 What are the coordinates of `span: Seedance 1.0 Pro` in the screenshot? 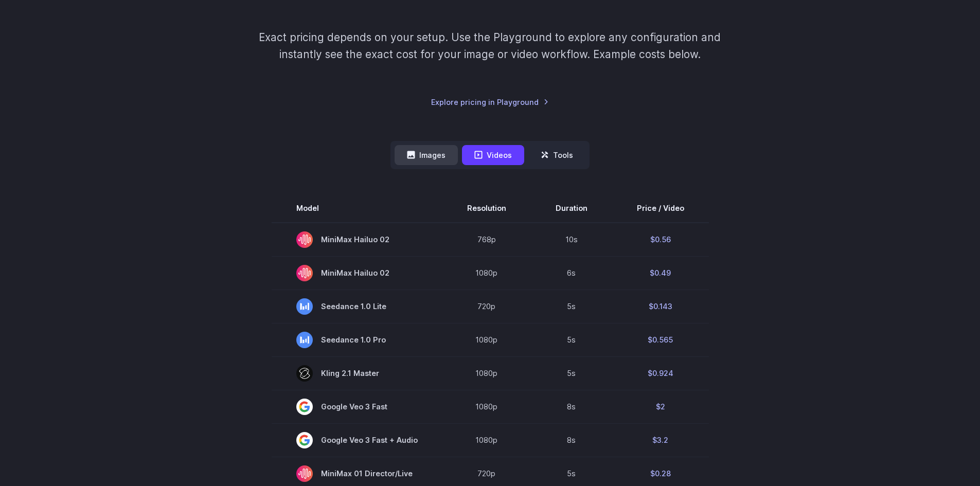 It's located at (357, 340).